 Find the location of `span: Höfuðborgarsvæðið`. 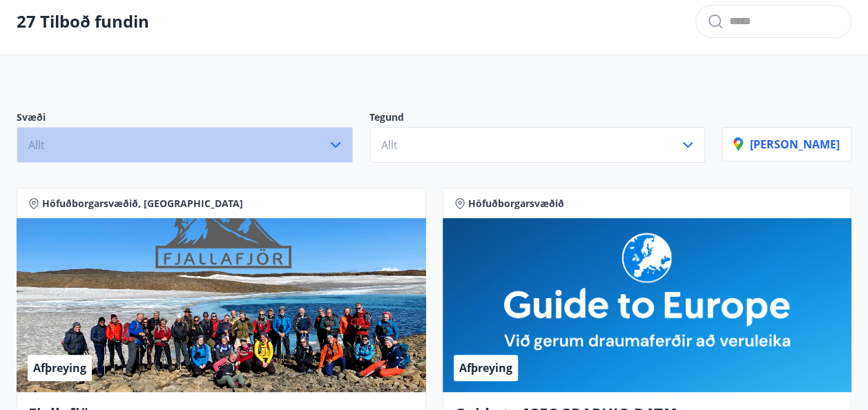

span: Höfuðborgarsvæðið is located at coordinates (516, 204).